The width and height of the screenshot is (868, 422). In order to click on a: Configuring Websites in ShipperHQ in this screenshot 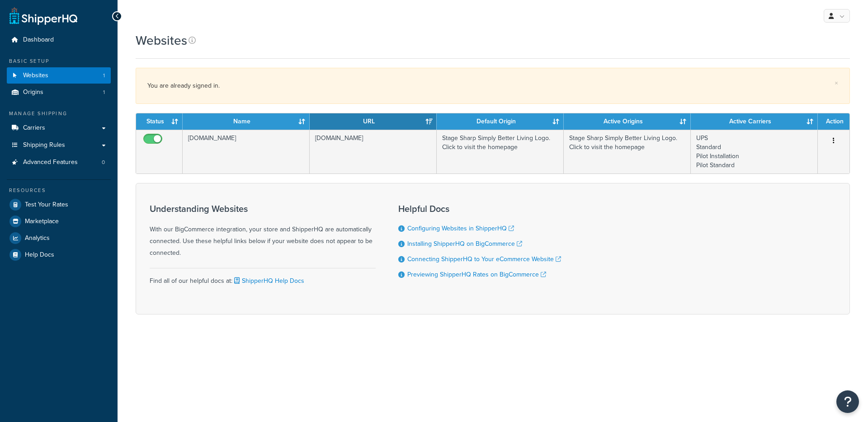, I will do `click(461, 228)`.